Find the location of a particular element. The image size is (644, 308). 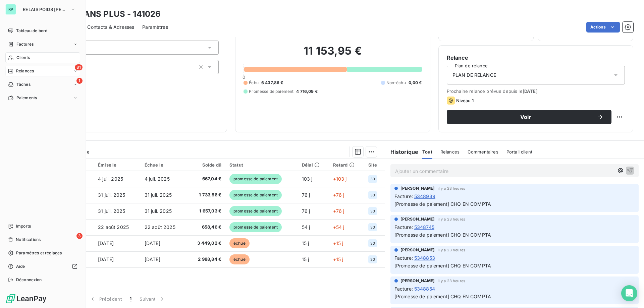

a: Aide is located at coordinates (43, 267).